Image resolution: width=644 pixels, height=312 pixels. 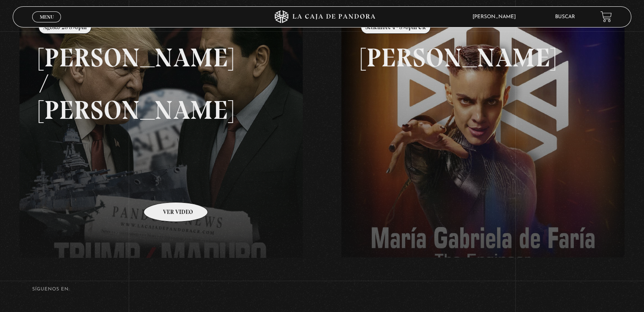 I want to click on a: Buscar, so click(x=565, y=17).